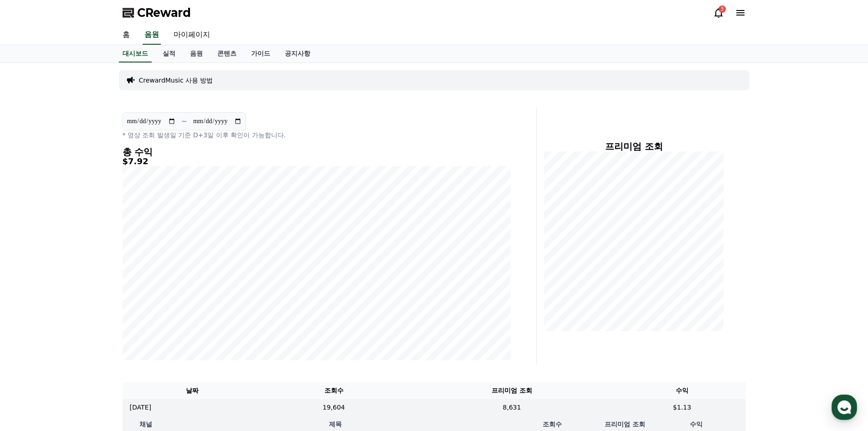  What do you see at coordinates (176, 80) in the screenshot?
I see `a: CrewardMusic 사용 방법` at bounding box center [176, 80].